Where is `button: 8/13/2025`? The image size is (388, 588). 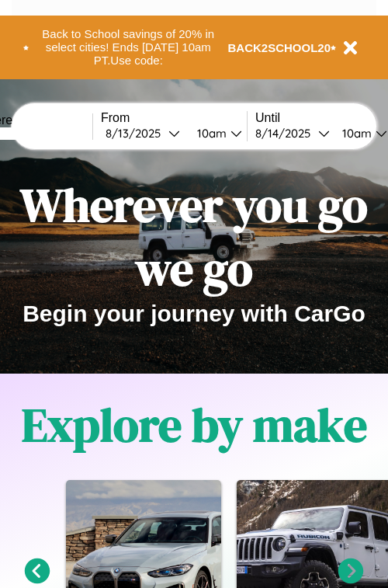
button: 8/13/2025 is located at coordinates (143, 133).